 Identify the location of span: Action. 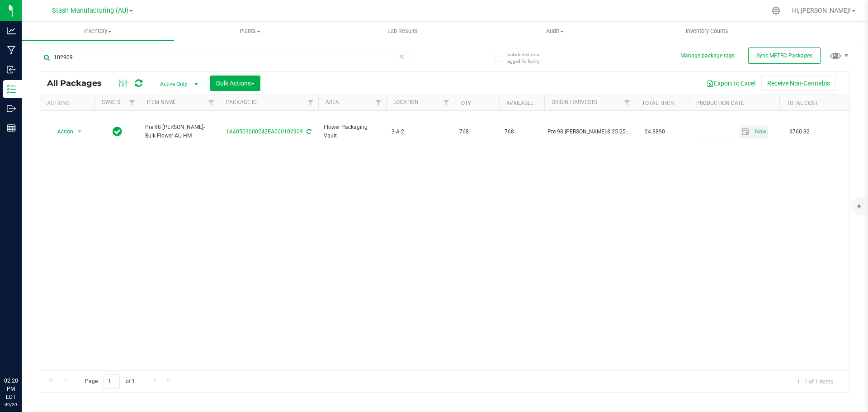
(61, 132).